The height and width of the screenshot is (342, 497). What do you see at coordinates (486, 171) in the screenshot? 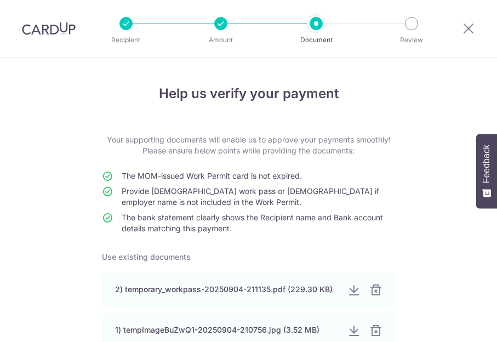
I see `button: Feedback - Show survey` at bounding box center [486, 171].